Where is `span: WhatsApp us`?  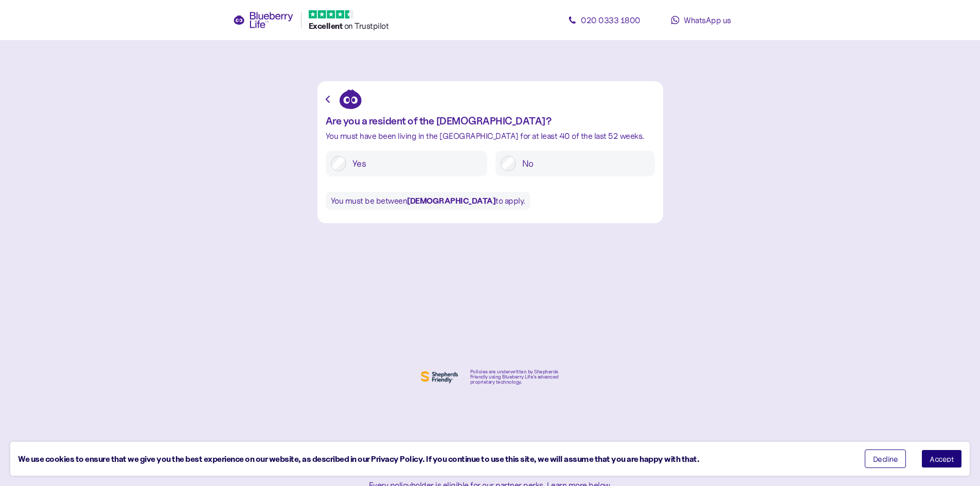
span: WhatsApp us is located at coordinates (708, 20).